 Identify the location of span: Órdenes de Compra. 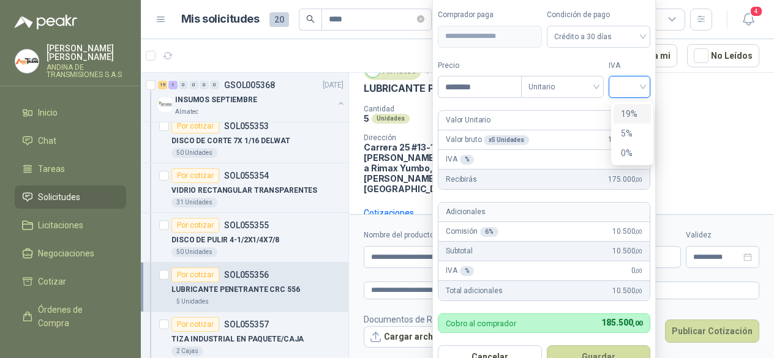
(76, 316).